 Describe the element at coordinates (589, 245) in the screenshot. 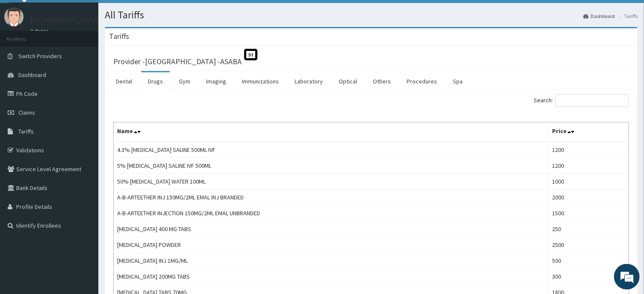

I see `td: 2500` at that location.